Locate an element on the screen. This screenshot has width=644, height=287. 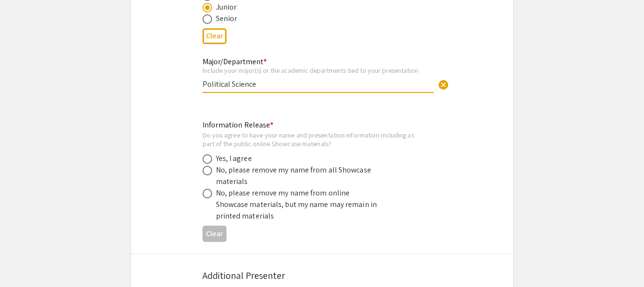
div: No, please remove my name from all Showcase materials is located at coordinates (299, 176).